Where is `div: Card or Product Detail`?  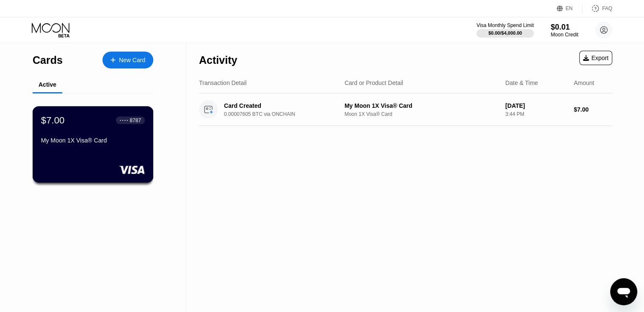
div: Card or Product Detail is located at coordinates (374, 83).